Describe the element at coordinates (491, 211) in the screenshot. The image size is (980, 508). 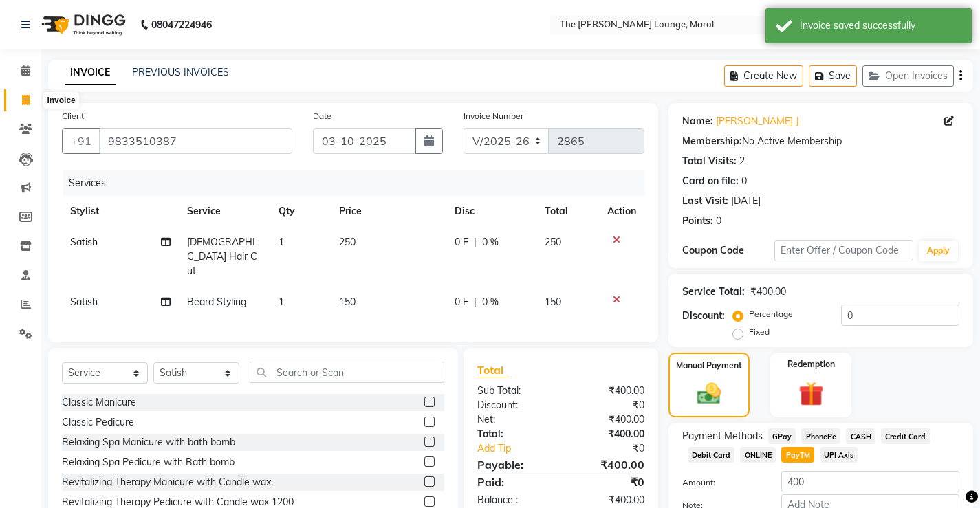
I see `th: Disc` at that location.